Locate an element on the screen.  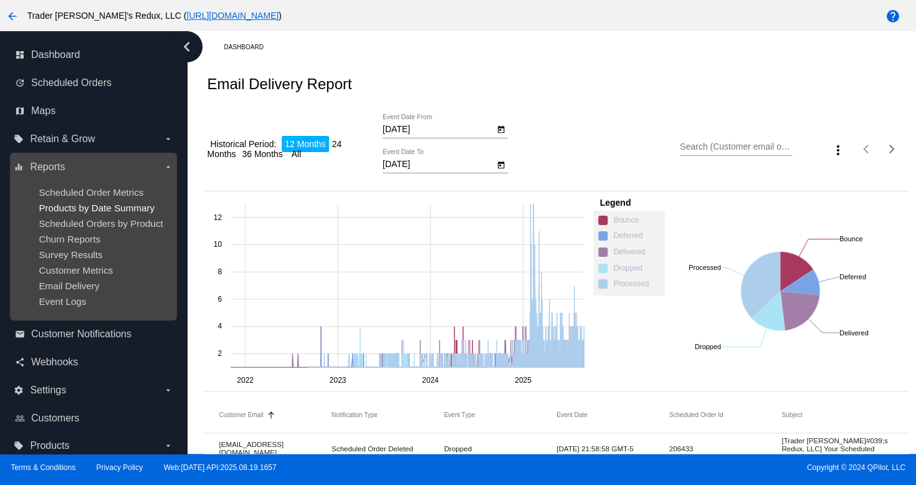
input: Event Date From is located at coordinates (439, 130).